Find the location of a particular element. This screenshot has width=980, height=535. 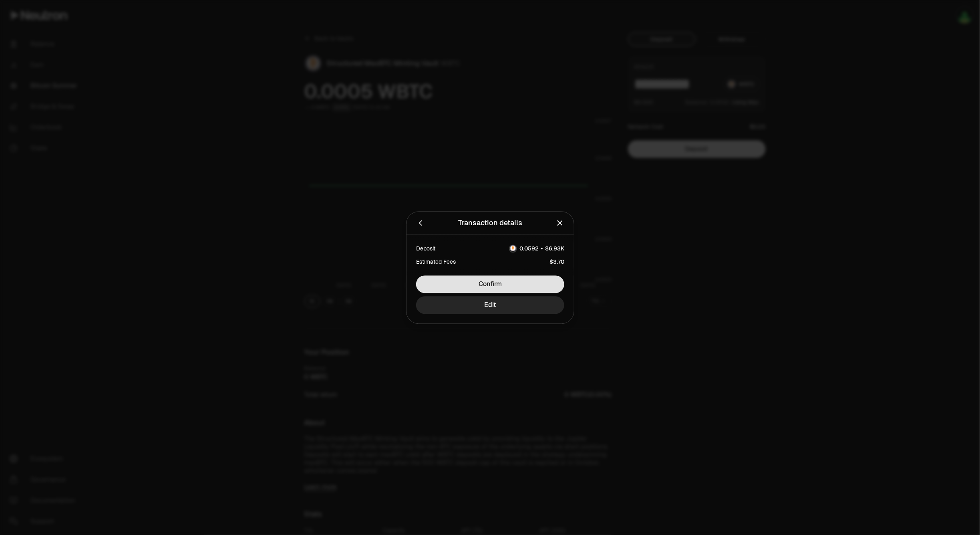

button: Confirm is located at coordinates (490, 284).